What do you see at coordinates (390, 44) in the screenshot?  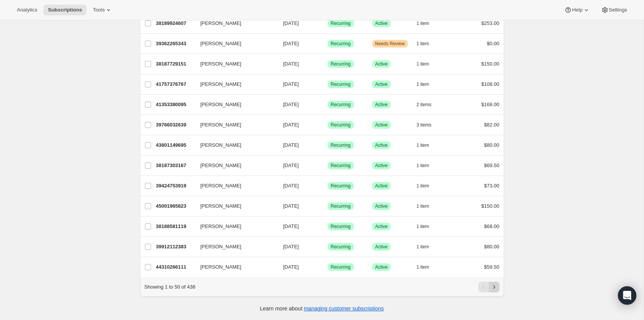 I see `span: Needs Review` at bounding box center [390, 44].